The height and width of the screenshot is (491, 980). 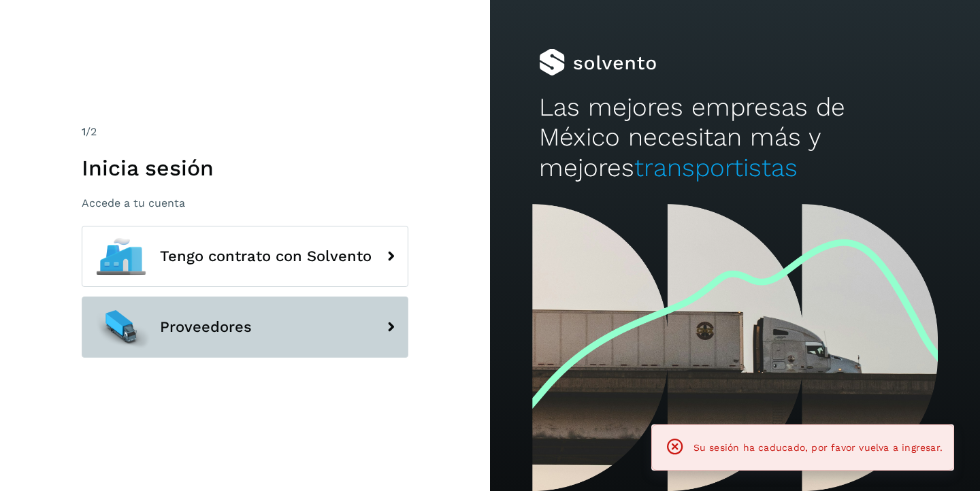 What do you see at coordinates (245, 132) in the screenshot?
I see `div: /2` at bounding box center [245, 132].